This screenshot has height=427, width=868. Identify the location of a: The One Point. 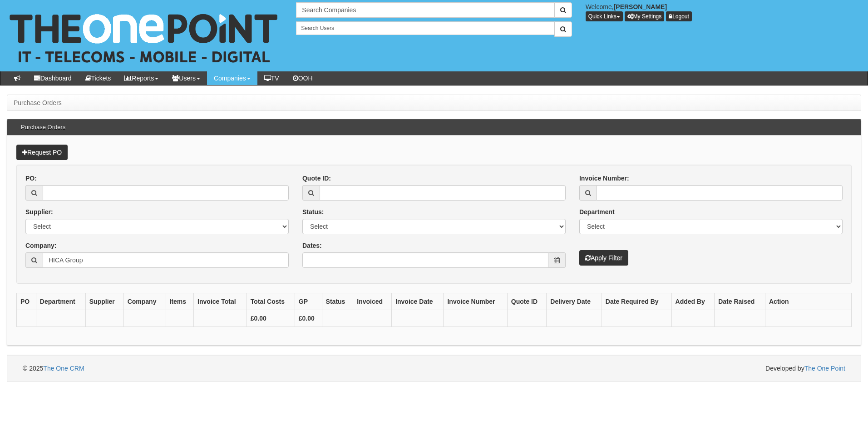
(825, 368).